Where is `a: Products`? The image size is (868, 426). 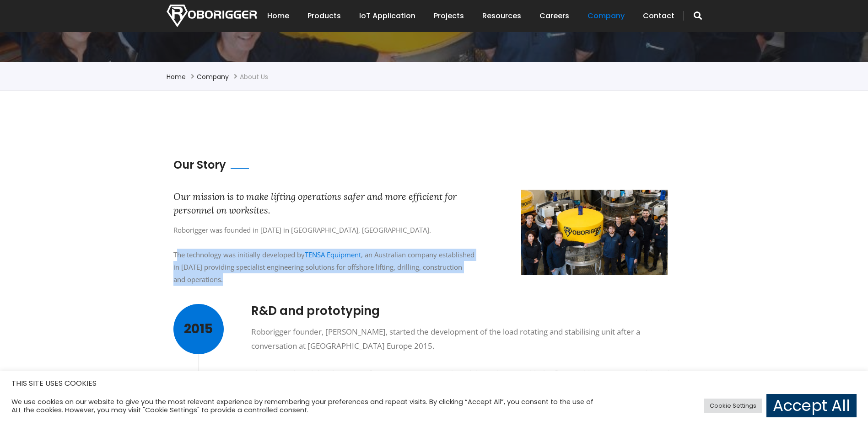
a: Products is located at coordinates (324, 16).